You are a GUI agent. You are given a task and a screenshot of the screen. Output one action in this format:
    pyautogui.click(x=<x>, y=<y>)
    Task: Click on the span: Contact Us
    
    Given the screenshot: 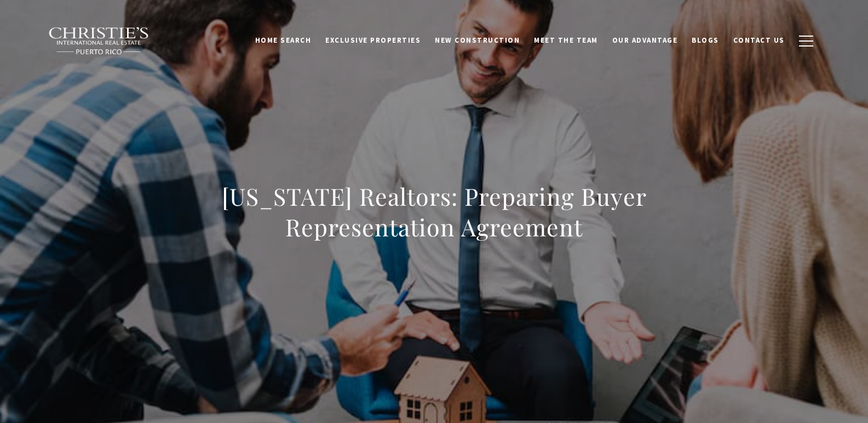 What is the action you would take?
    pyautogui.click(x=759, y=40)
    